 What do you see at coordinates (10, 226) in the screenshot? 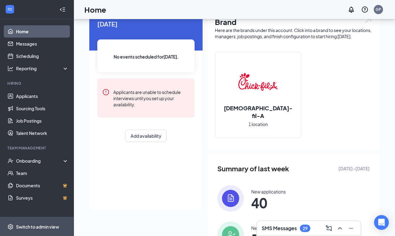
I see `svg: Settings` at bounding box center [10, 226].